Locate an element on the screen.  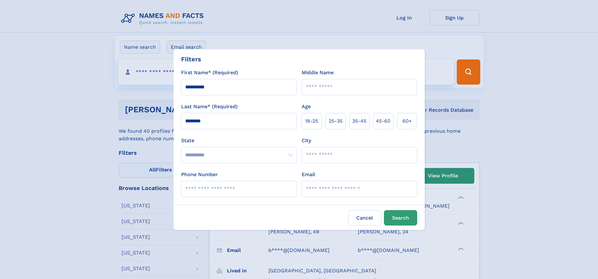
button: Search is located at coordinates (401, 217).